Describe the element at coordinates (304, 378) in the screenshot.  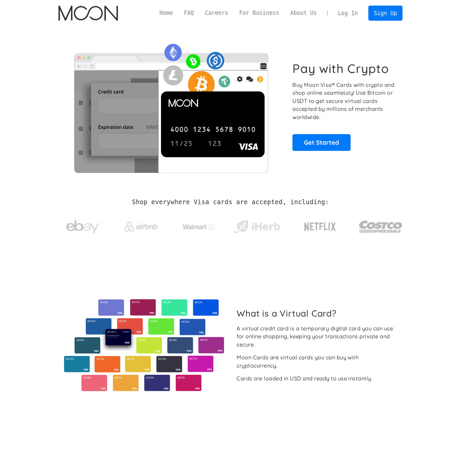
I see `div: Cards are loaded in USD and ready to use instantly.` at that location.